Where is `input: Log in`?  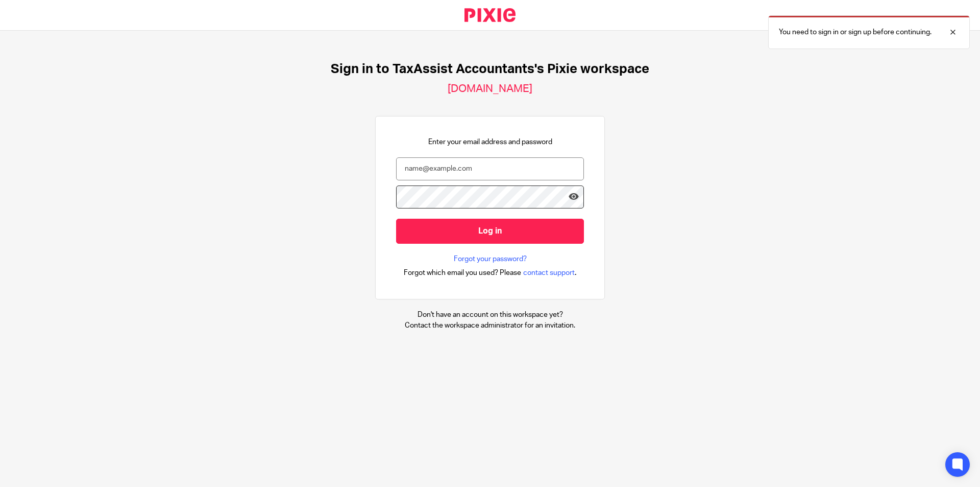 input: Log in is located at coordinates (490, 231).